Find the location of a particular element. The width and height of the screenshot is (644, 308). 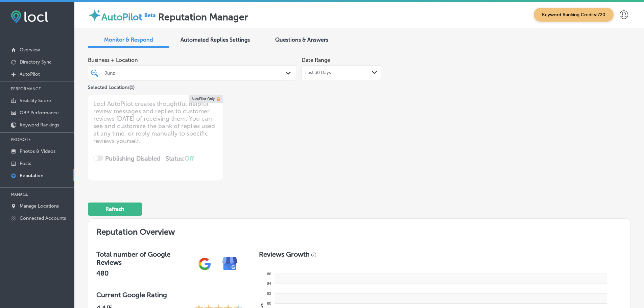

tspan: 80 is located at coordinates (269, 304).